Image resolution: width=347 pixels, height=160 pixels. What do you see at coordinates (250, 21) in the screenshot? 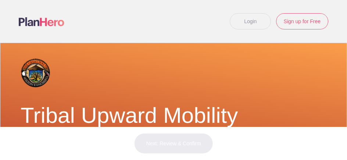
I see `a: Login` at bounding box center [250, 21].